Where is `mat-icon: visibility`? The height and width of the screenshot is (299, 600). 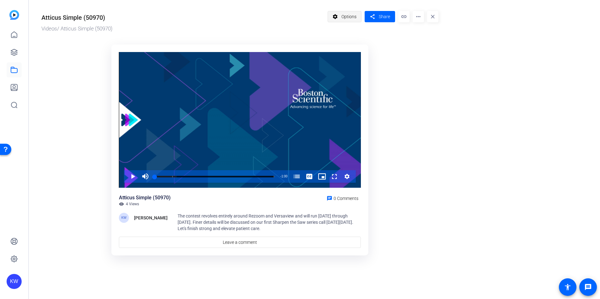
mat-icon: visibility is located at coordinates (121, 204).